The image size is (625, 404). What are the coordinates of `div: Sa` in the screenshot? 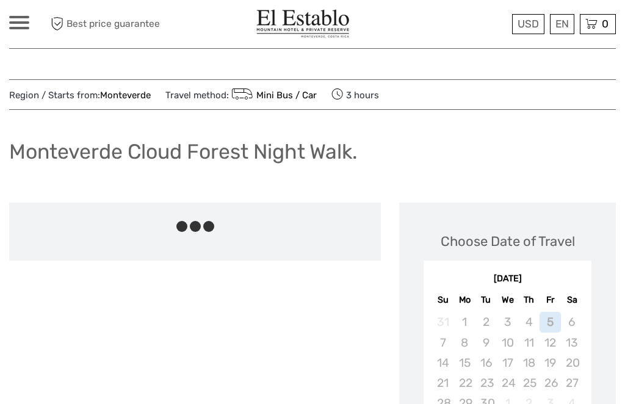 It's located at (571, 300).